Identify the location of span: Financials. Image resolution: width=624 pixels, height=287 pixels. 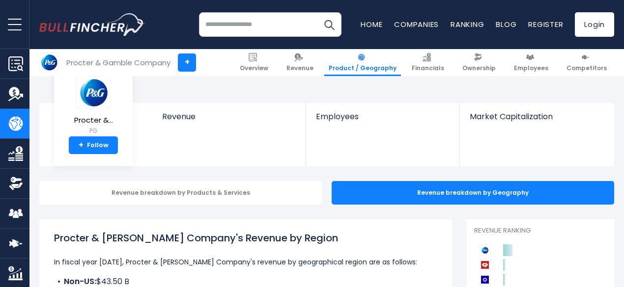
(428, 68).